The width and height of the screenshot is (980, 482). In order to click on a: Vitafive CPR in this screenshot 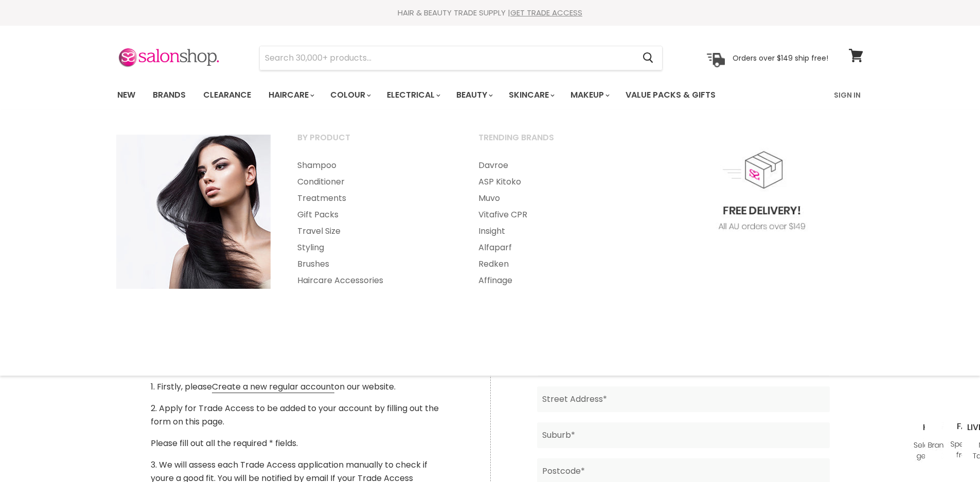, I will do `click(555, 215)`.